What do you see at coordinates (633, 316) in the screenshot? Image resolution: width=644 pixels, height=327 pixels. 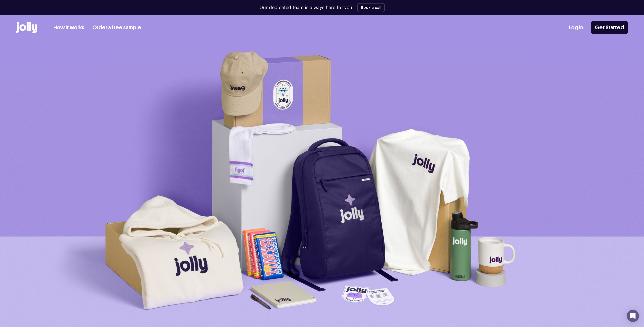 I see `div: Open Intercom Messenger` at bounding box center [633, 316].